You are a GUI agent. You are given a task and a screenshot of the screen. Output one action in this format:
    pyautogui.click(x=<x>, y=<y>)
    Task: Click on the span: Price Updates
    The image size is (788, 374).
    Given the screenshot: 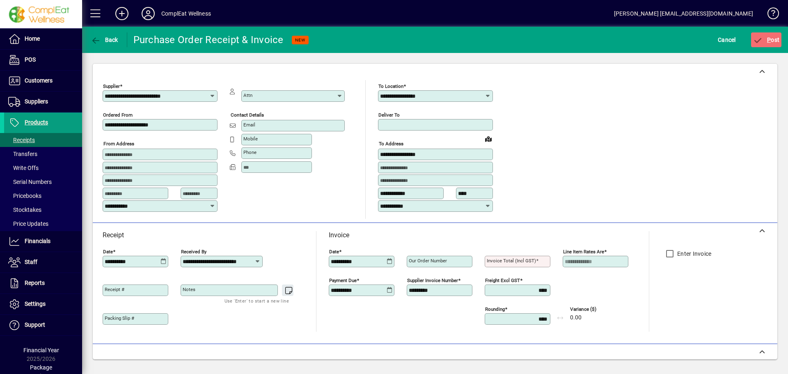 What is the action you would take?
    pyautogui.click(x=28, y=224)
    